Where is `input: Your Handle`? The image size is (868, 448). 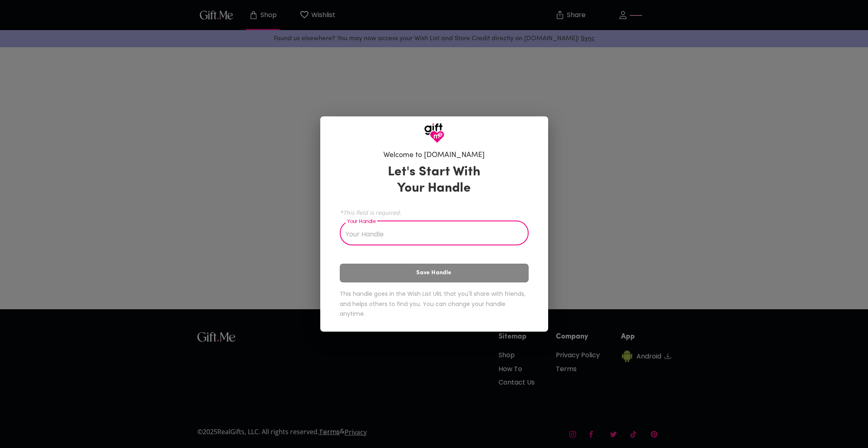
input: Your Handle is located at coordinates (430, 234).